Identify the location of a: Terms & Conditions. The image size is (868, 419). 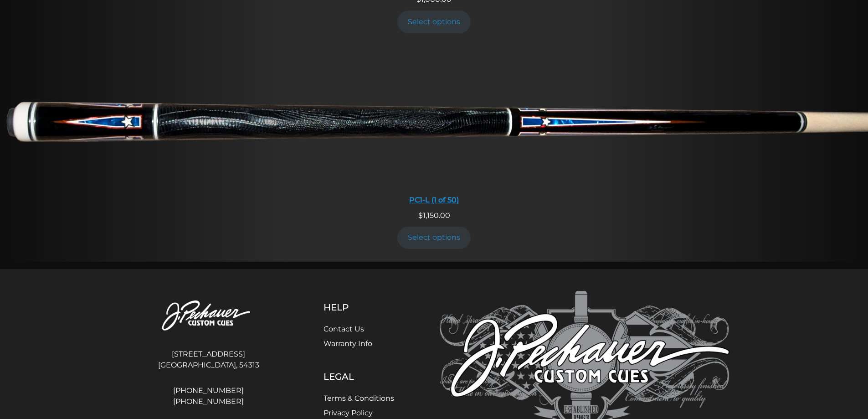
(359, 398).